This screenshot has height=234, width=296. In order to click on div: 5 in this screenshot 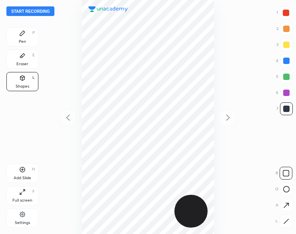, I will do `click(284, 77)`.